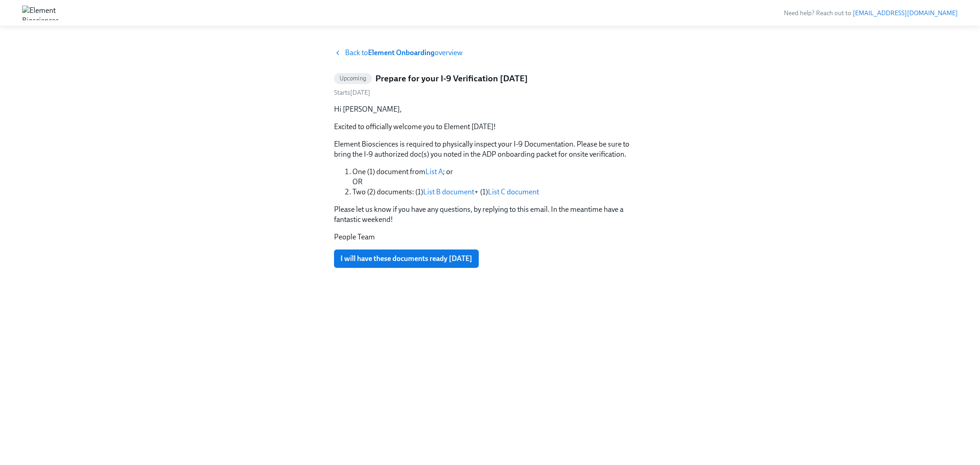 The width and height of the screenshot is (980, 465). Describe the element at coordinates (513, 191) in the screenshot. I see `a: List C document` at that location.